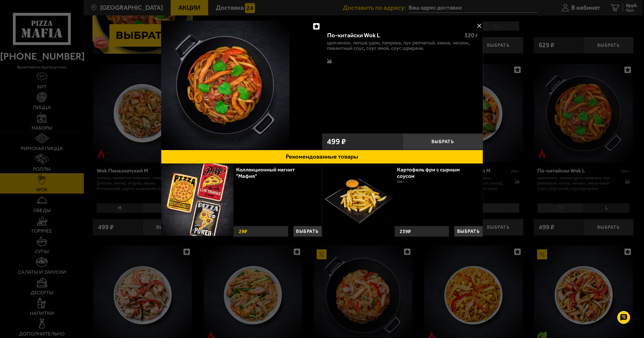 The width and height of the screenshot is (644, 338). What do you see at coordinates (225, 85) in the screenshot?
I see `img: По-китайски Wok L` at bounding box center [225, 85].